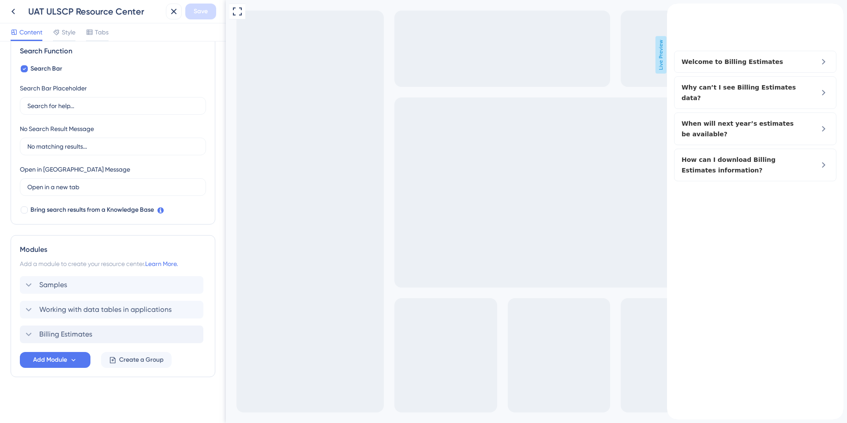 The image size is (847, 423). I want to click on div: Welcome to Billing Estimates, so click(73, 58).